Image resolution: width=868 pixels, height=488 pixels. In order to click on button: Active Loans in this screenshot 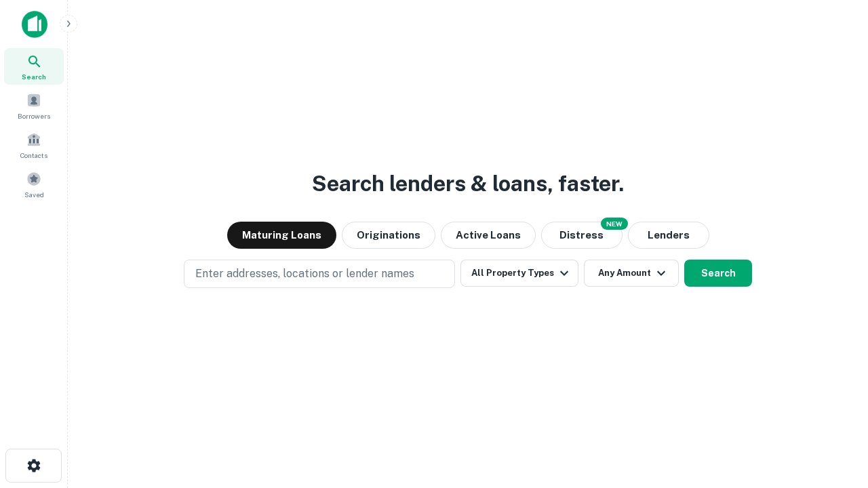, I will do `click(488, 236)`.